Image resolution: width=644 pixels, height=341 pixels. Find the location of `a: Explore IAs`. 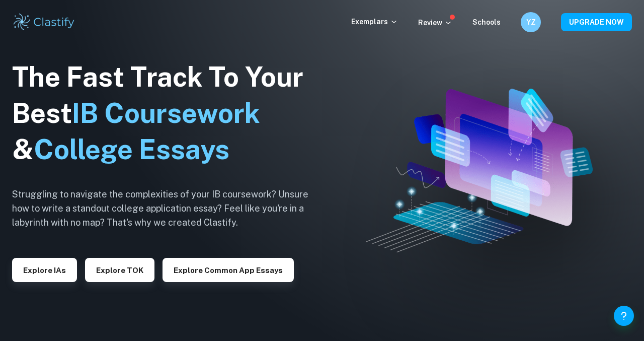

a: Explore IAs is located at coordinates (45, 270).